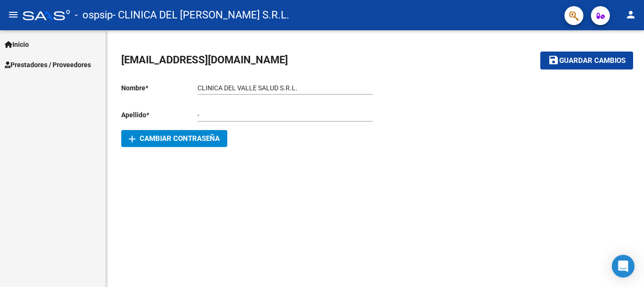 This screenshot has height=287, width=644. I want to click on span: Cambiar Contraseña, so click(174, 139).